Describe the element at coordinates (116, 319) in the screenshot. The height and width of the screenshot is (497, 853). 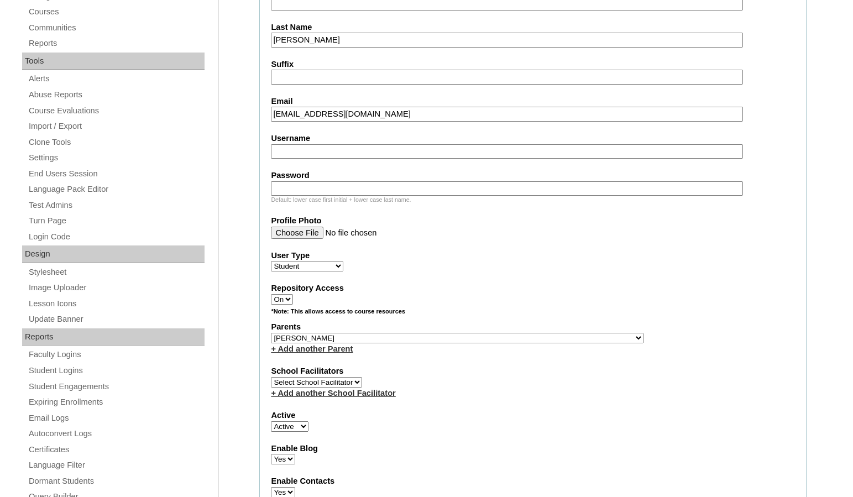
I see `a: Update Banner` at that location.